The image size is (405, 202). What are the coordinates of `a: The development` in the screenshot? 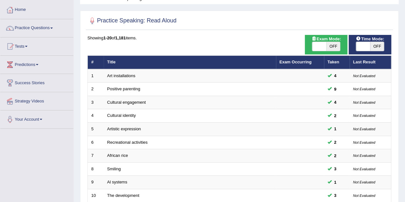 It's located at (123, 195).